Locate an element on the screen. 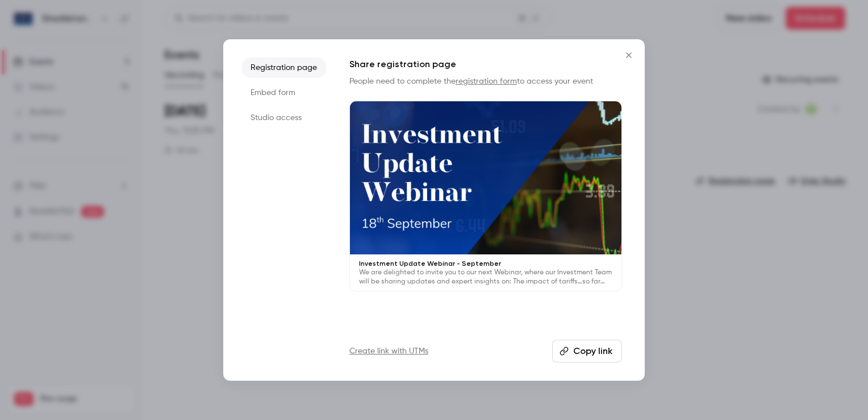  li: Studio access is located at coordinates (284, 117).